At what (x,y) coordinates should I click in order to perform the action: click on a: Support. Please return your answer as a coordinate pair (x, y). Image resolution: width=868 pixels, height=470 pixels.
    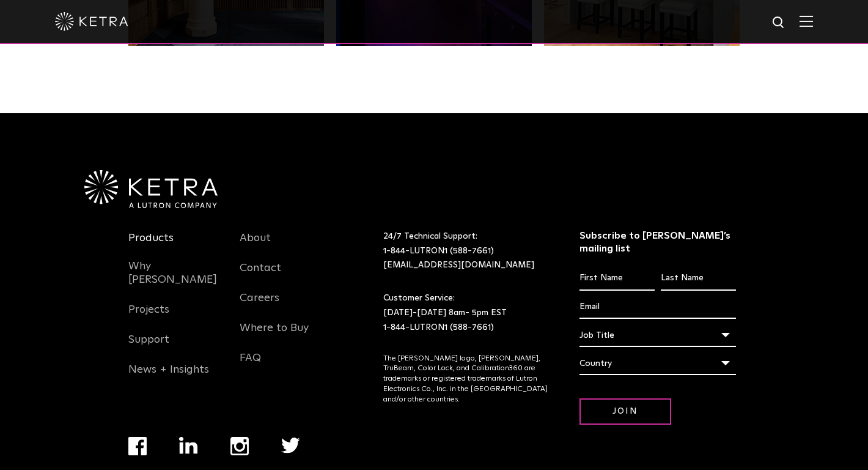
    Looking at the image, I should click on (149, 347).